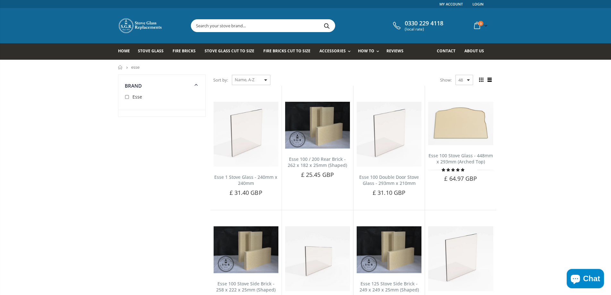  What do you see at coordinates (480, 25) in the screenshot?
I see `a: 0` at bounding box center [480, 25].